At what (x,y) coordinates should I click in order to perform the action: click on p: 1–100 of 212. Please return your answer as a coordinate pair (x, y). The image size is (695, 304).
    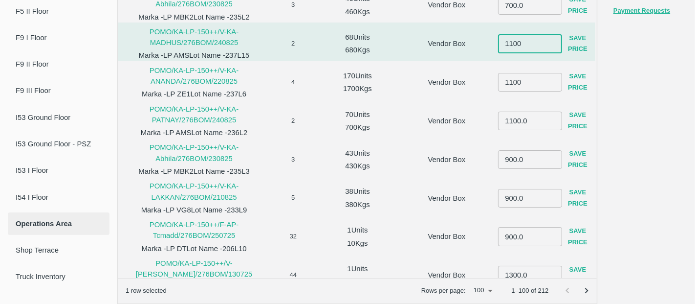
    Looking at the image, I should click on (531, 290).